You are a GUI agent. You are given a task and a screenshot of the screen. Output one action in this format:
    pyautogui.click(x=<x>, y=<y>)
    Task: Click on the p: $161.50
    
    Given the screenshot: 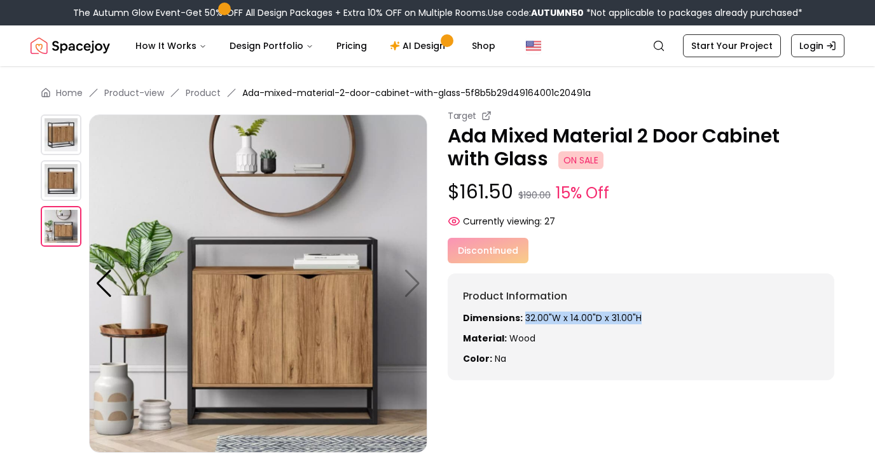 What is the action you would take?
    pyautogui.click(x=641, y=193)
    